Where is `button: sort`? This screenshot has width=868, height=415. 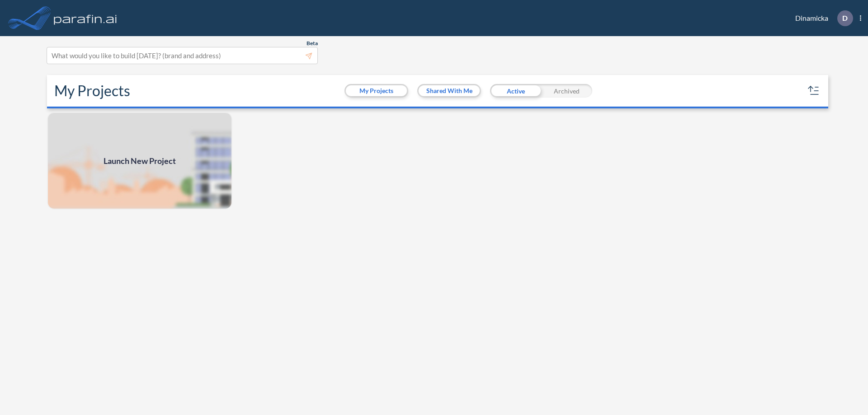 button: sort is located at coordinates (814, 91).